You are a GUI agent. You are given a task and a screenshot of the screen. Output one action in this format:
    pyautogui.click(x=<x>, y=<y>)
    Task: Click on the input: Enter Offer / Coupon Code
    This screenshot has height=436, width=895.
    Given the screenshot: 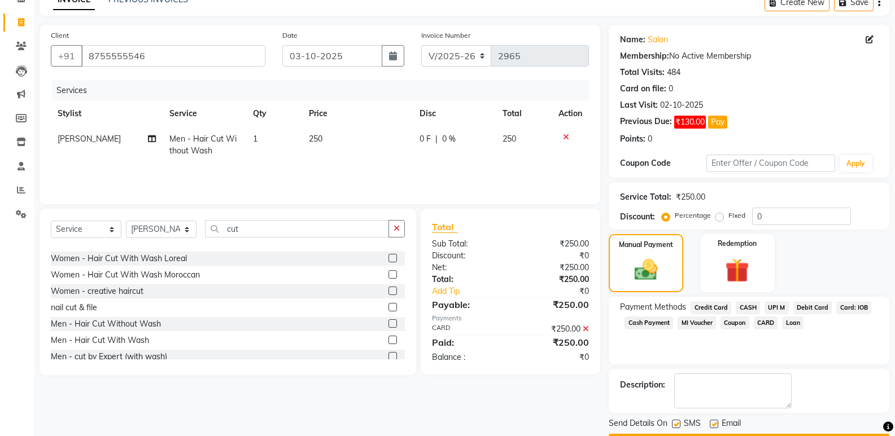 What is the action you would take?
    pyautogui.click(x=770, y=163)
    